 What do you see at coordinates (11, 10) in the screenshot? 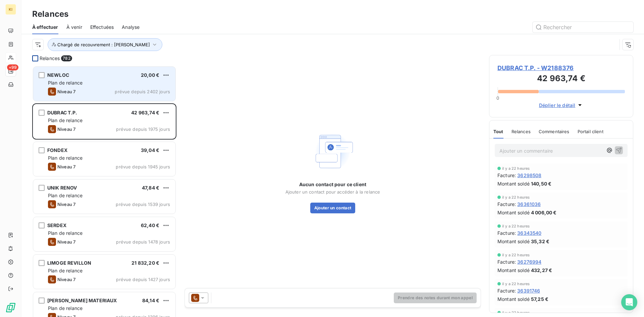
I see `div: KI` at bounding box center [11, 10].